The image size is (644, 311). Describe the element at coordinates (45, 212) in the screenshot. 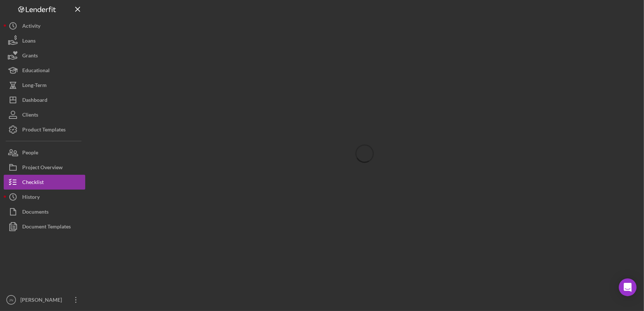

I see `button: Documents` at that location.